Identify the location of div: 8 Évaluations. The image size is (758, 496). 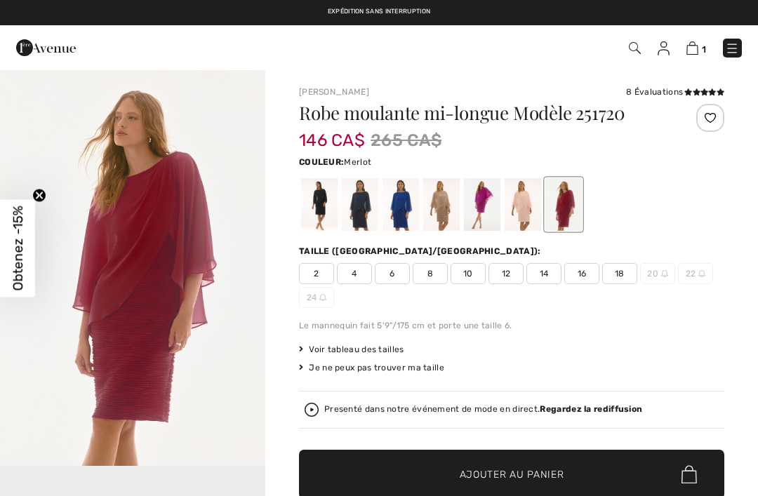
(675, 92).